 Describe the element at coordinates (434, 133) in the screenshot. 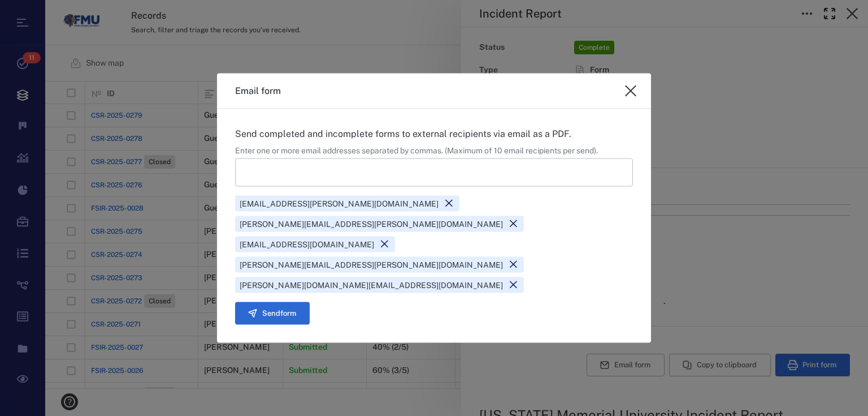

I see `p: Send completed and incomplete forms to external recipients via email as a PDF.` at that location.